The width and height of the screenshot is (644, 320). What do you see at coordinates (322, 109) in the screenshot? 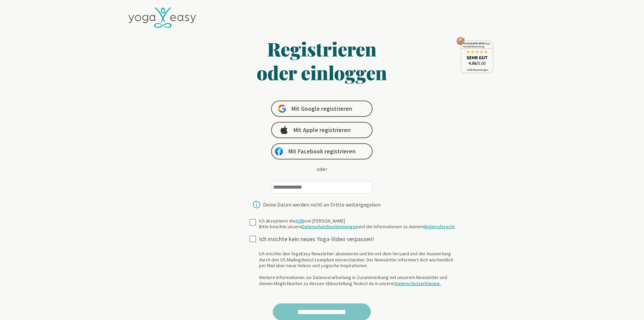
I see `span: Mit Google registrieren` at bounding box center [322, 109].